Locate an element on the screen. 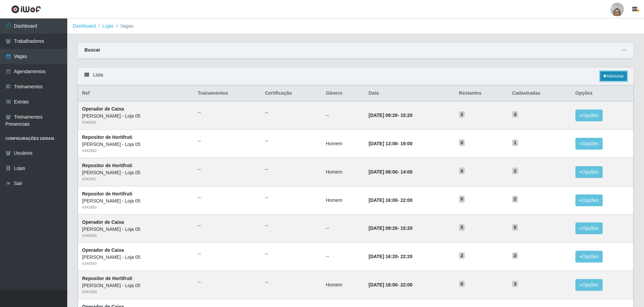 Image resolution: width=644 pixels, height=307 pixels. th: Restantes is located at coordinates (481, 93).